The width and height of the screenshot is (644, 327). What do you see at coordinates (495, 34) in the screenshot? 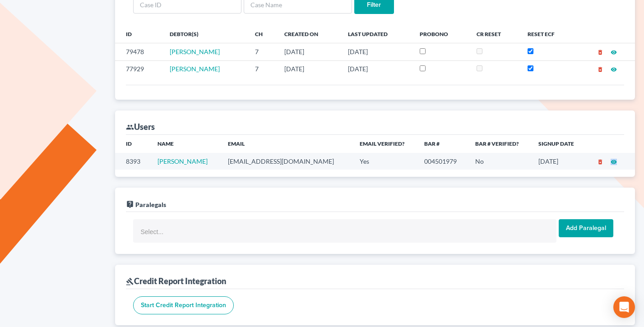
I see `th: CR Reset` at bounding box center [495, 34].